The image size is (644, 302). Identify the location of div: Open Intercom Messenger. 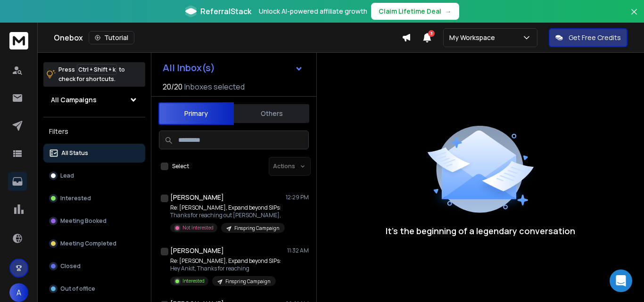
(621, 281).